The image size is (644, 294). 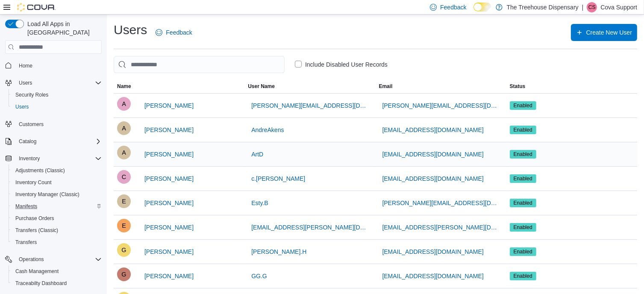 What do you see at coordinates (59, 124) in the screenshot?
I see `span: Customers` at bounding box center [59, 124].